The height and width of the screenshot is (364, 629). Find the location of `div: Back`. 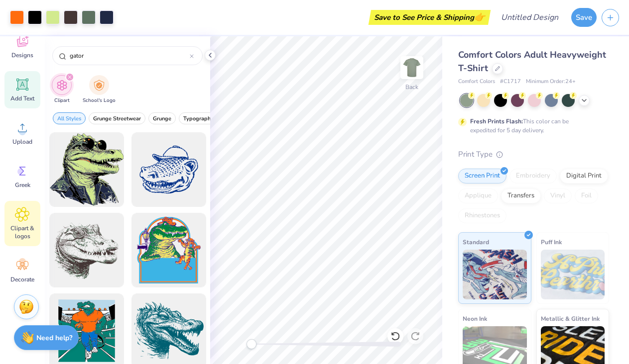

div: Back is located at coordinates (412, 87).